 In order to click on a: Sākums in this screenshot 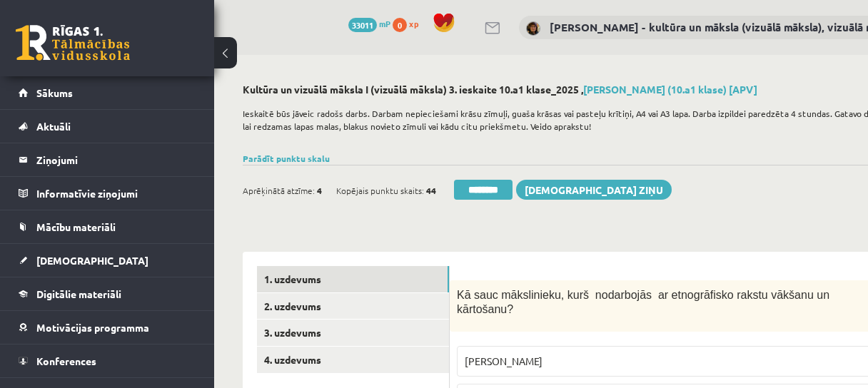, I will do `click(107, 92)`.